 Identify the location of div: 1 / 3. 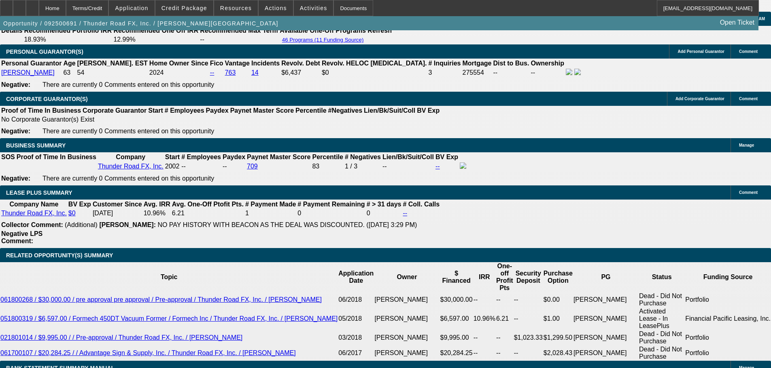
(362, 167).